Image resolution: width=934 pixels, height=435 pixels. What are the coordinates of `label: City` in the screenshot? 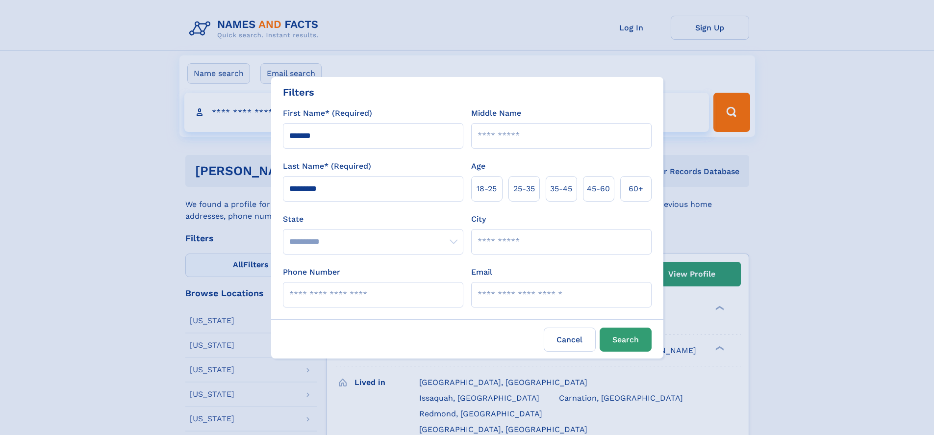 It's located at (478, 219).